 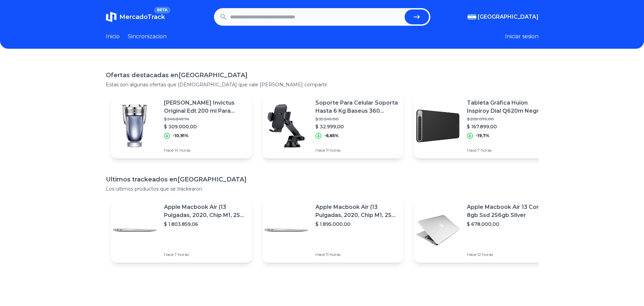 What do you see at coordinates (205, 119) in the screenshot?
I see `p: $ 346.849,74` at bounding box center [205, 119].